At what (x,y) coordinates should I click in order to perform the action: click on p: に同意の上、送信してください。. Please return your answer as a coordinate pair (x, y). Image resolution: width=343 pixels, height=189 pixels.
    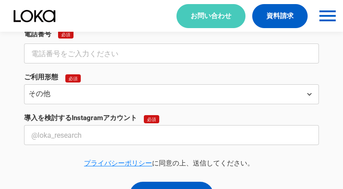
    Looking at the image, I should click on (169, 163).